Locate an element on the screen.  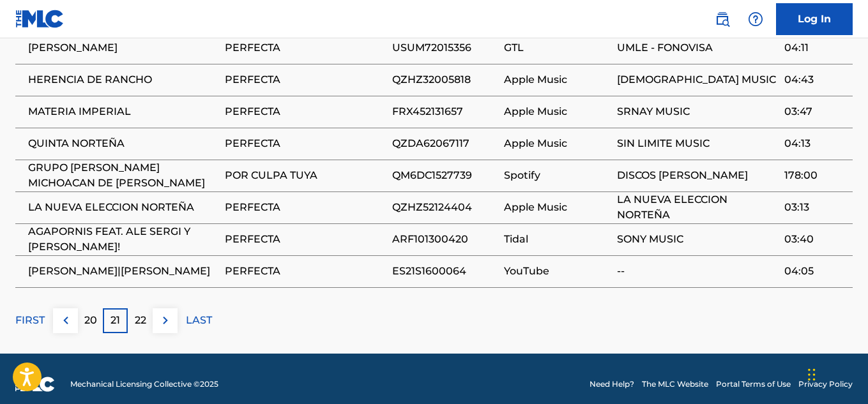
span: QZHZ32005818 is located at coordinates (445, 80).